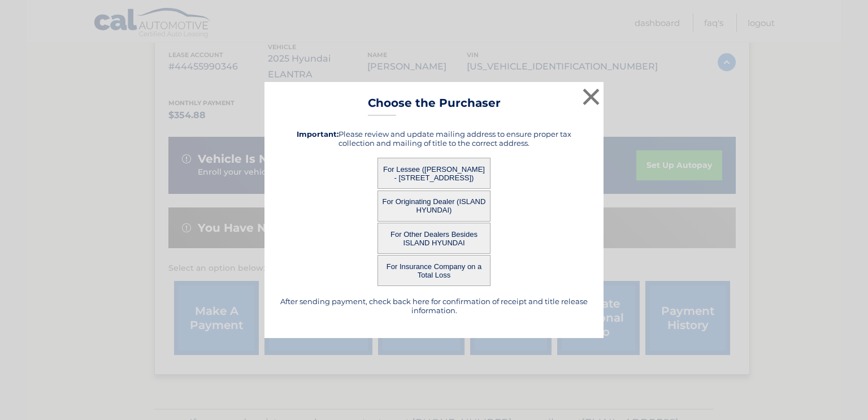 The width and height of the screenshot is (868, 420). Describe the element at coordinates (434, 138) in the screenshot. I see `h5: Please review and update mailing address to ensure proper tax collection and mailing of title to ...` at that location.